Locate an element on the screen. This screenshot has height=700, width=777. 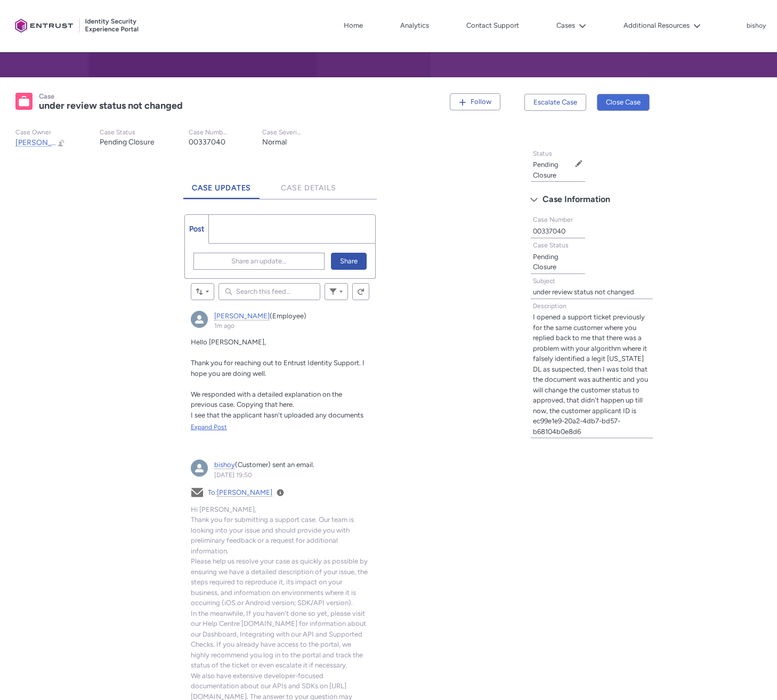
div: Expand Post is located at coordinates (280, 427).